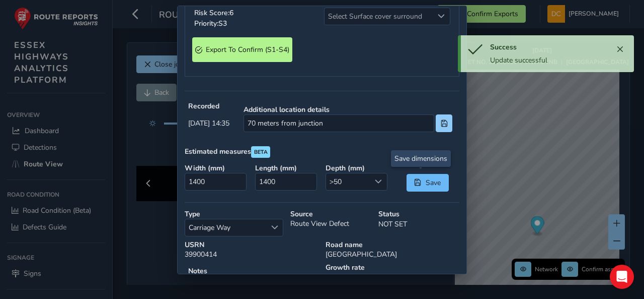  I want to click on div: Update successful, so click(552, 60).